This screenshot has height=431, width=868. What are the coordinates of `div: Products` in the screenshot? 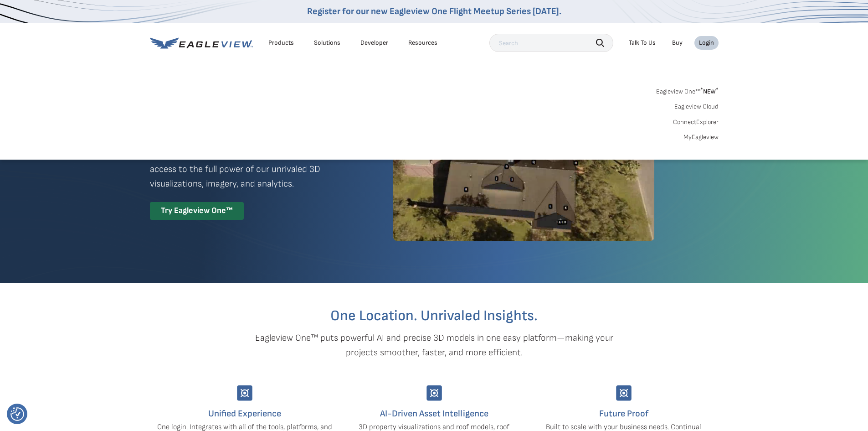 It's located at (281, 43).